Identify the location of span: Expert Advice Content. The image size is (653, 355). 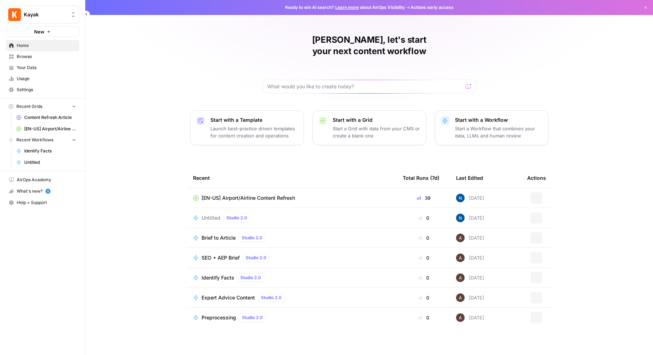
(228, 297).